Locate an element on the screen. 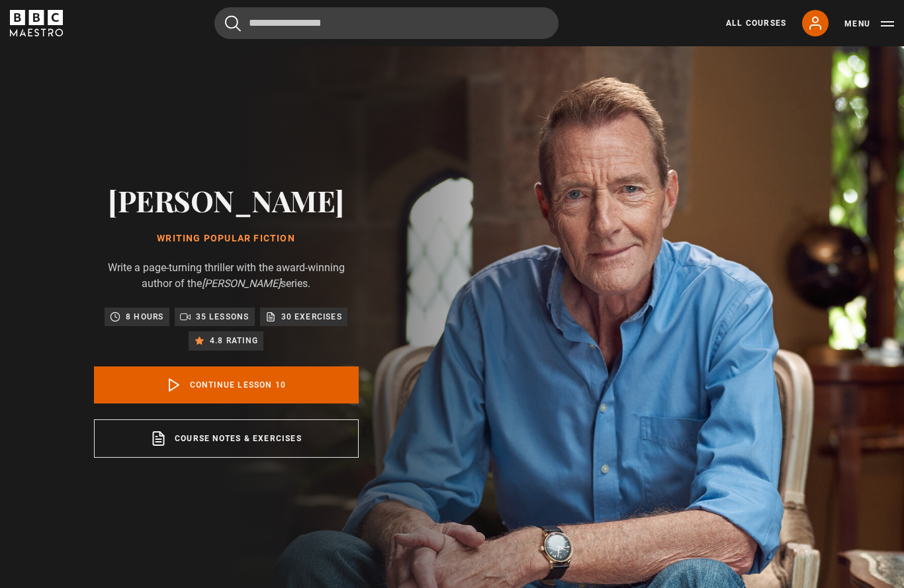 Image resolution: width=904 pixels, height=588 pixels. p: 30 exercises is located at coordinates (312, 317).